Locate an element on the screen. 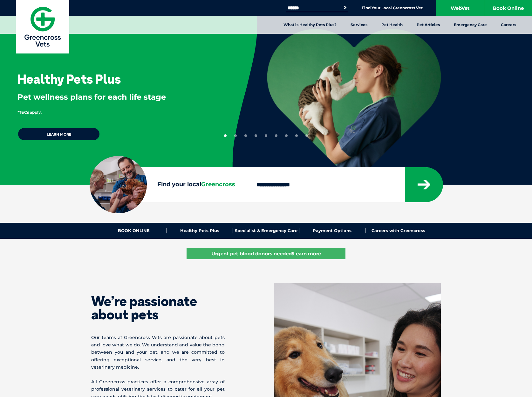 The image size is (532, 397). p: Our teams at Greencross Vets are passionate about pets and love what we do. We understand and val... is located at coordinates (158, 352).